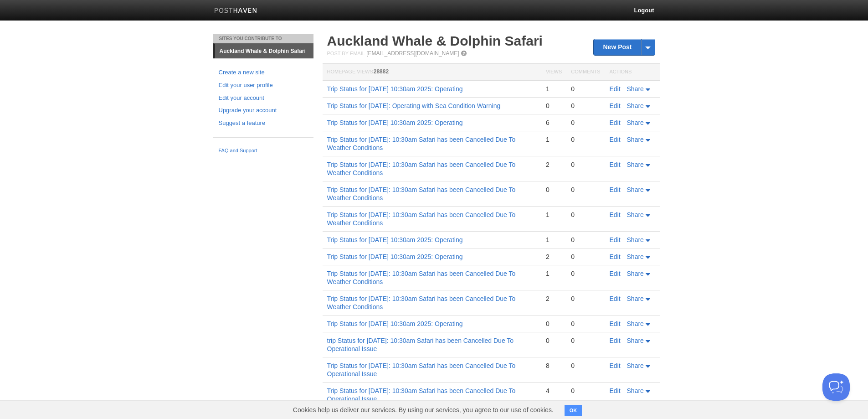  I want to click on th: Homepage Views, so click(432, 72).